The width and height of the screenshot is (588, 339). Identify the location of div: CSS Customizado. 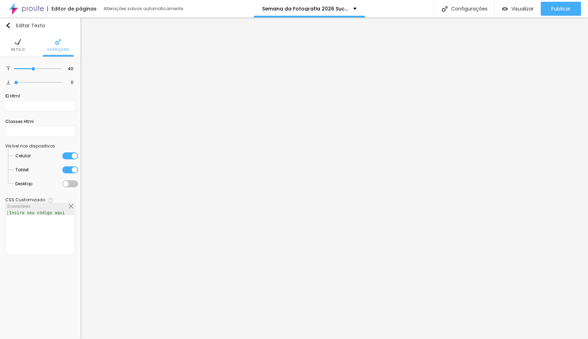
(25, 200).